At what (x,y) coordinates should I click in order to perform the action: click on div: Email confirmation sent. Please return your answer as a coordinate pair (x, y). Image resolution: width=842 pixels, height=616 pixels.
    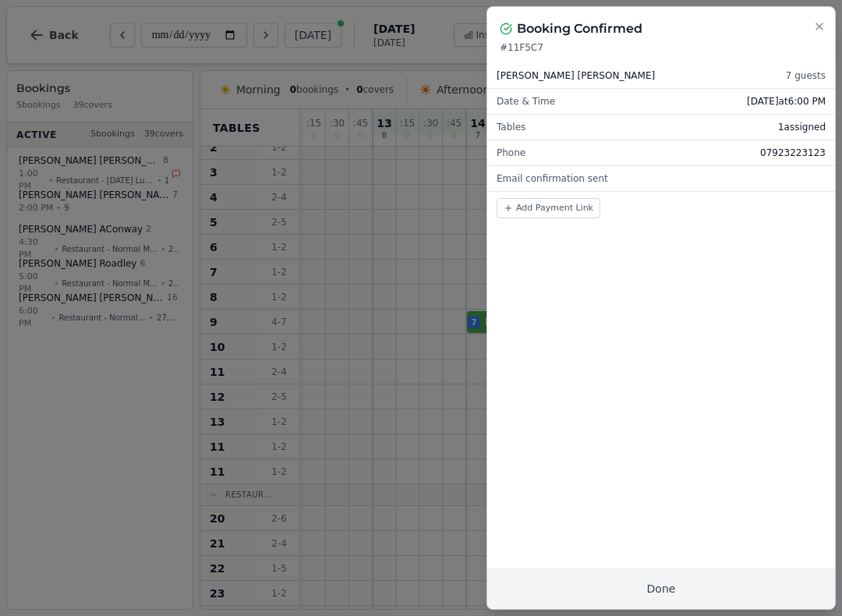
    Looking at the image, I should click on (661, 178).